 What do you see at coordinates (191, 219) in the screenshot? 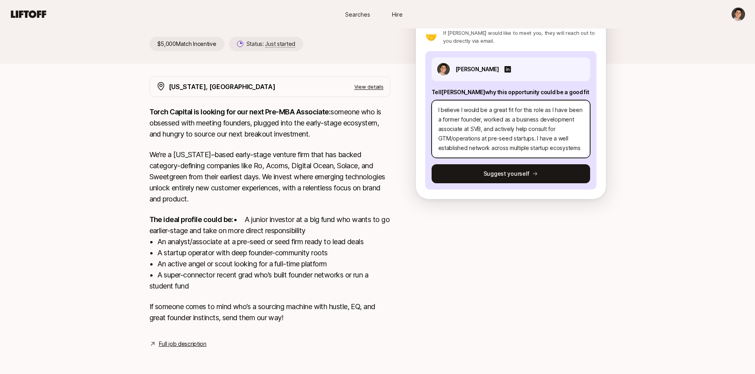
I see `strong: The ideal profile could be:` at bounding box center [191, 219].